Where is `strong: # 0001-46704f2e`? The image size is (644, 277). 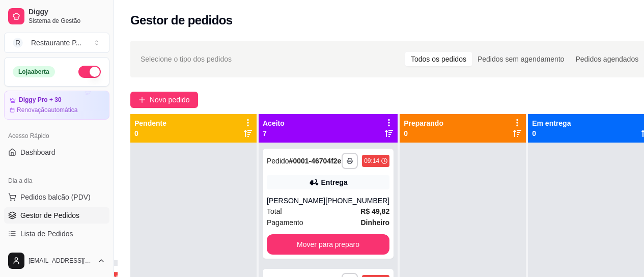
strong: # 0001-46704f2e is located at coordinates (315, 161).